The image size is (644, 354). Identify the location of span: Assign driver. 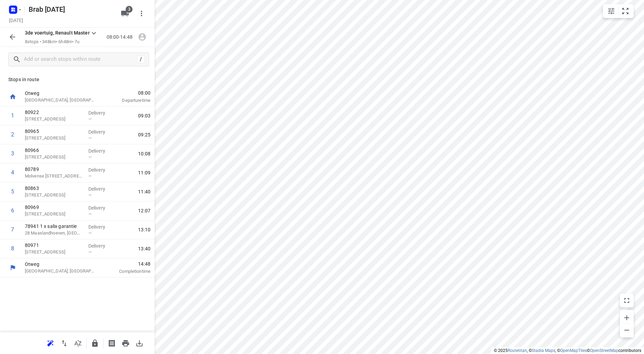
(142, 36).